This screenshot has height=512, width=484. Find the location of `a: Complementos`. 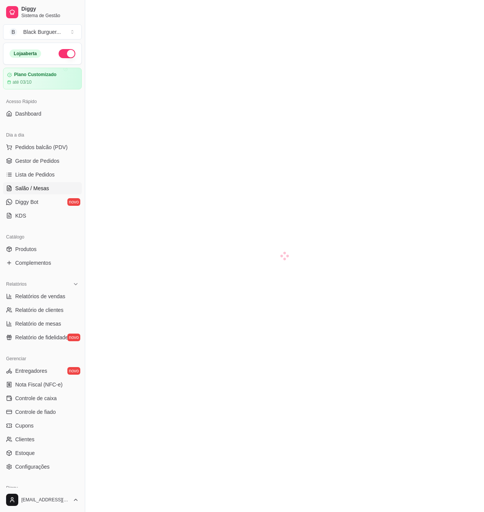

a: Complementos is located at coordinates (42, 263).